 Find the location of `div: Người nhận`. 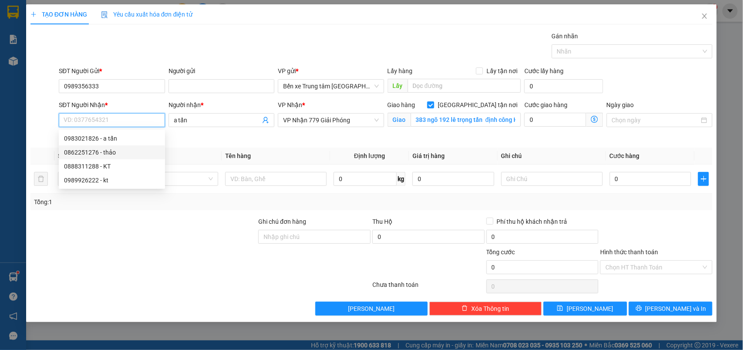

div: Người nhận is located at coordinates (222, 105).